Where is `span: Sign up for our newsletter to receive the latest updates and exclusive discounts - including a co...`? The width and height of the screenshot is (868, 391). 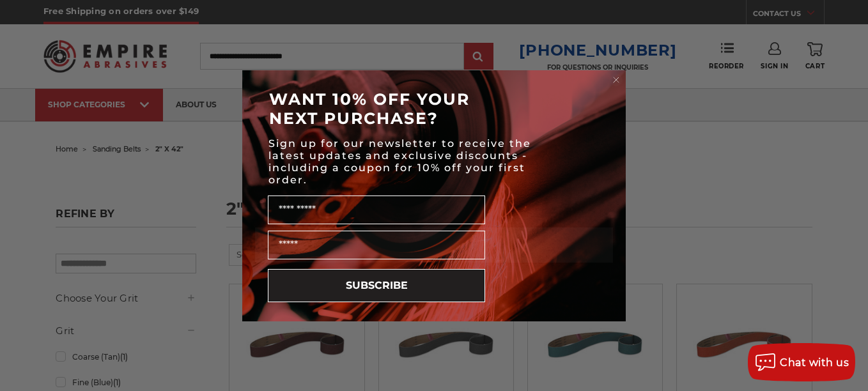 span: Sign up for our newsletter to receive the latest updates and exclusive discounts - including a co... is located at coordinates (399, 161).